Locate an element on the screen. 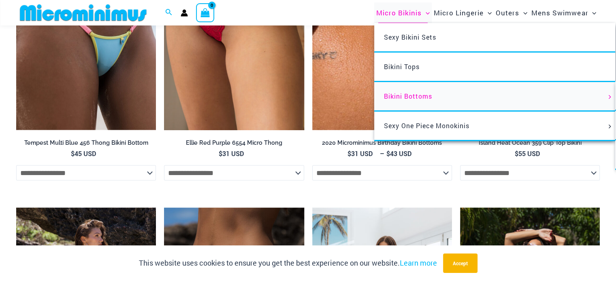 This screenshot has height=281, width=616. a: Bikini BottomsMenu ToggleMenu Toggle is located at coordinates (494, 97).